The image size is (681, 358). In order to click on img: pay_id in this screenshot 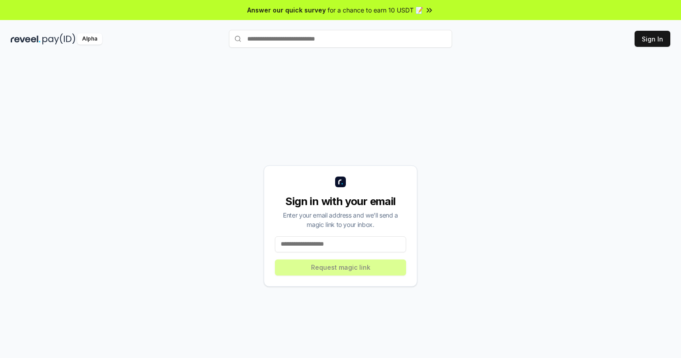, I will do `click(59, 39)`.